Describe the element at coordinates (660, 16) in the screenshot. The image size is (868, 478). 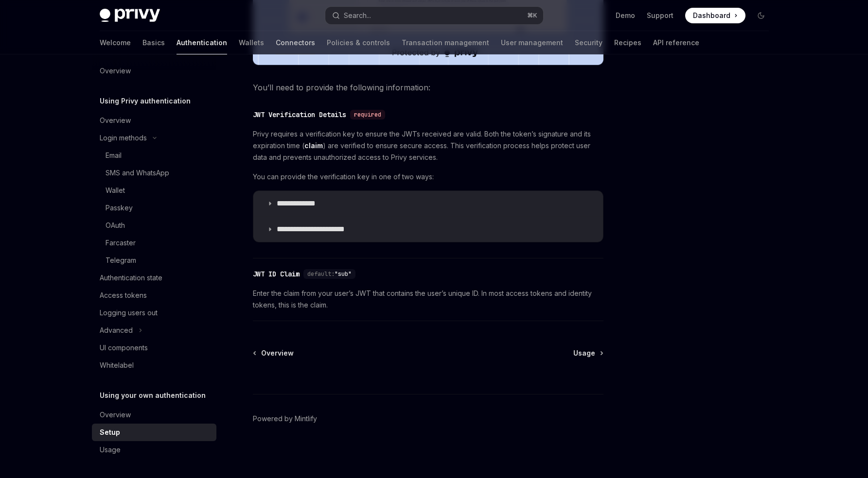
I see `a: Support` at that location.